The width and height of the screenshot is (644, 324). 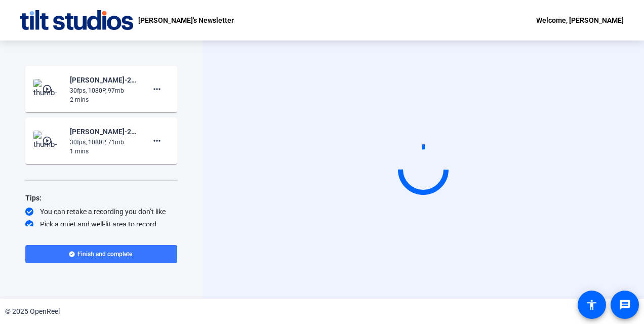 I want to click on div: Tips:, so click(x=101, y=198).